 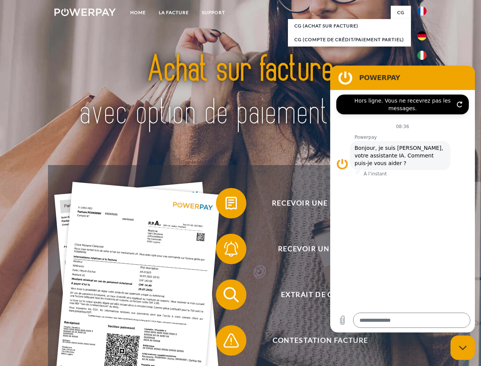 I want to click on a: CG, so click(x=401, y=13).